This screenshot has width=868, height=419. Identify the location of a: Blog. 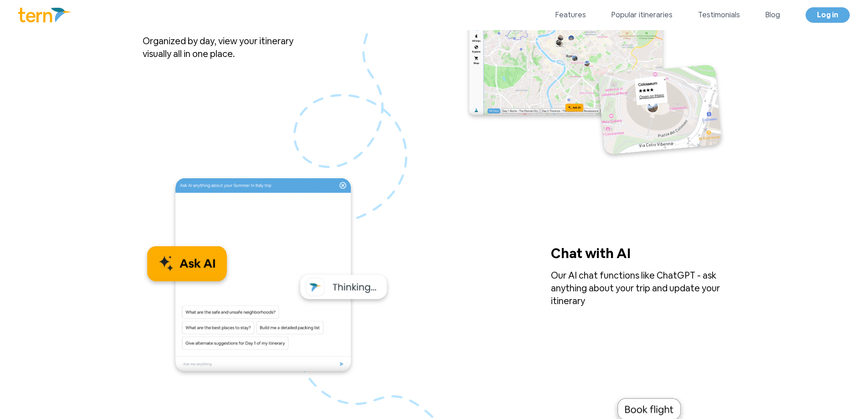
(772, 15).